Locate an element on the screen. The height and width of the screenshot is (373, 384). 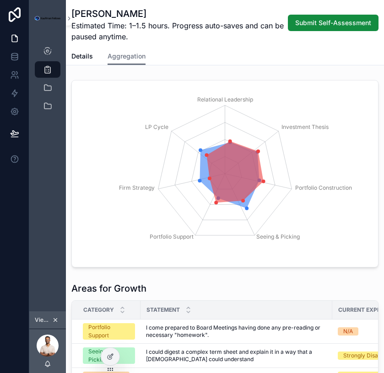
button: Submit Self-Assessment is located at coordinates (333, 23).